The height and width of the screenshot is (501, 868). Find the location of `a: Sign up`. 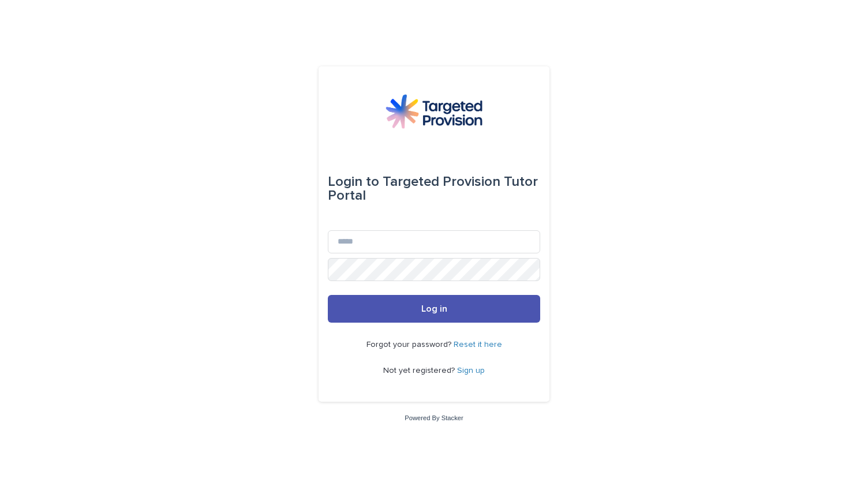

a: Sign up is located at coordinates (471, 371).